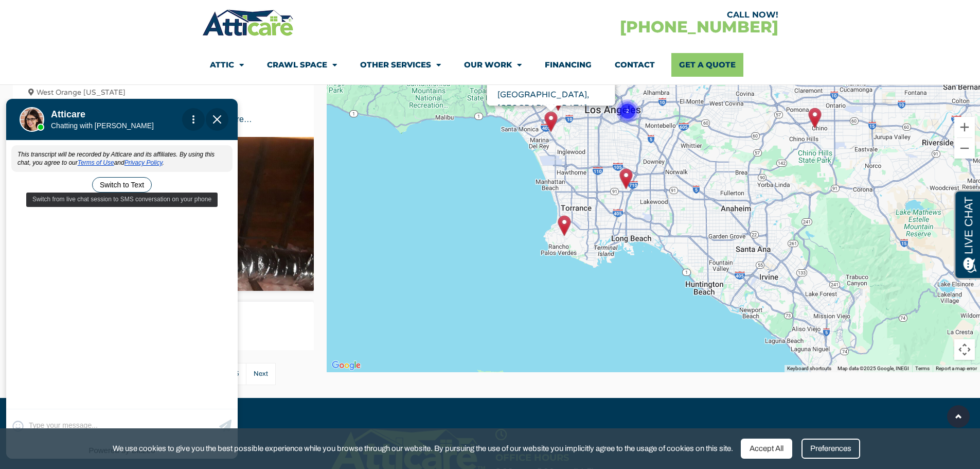 The image size is (980, 469). What do you see at coordinates (32, 21) in the screenshot?
I see `img: Live Agent` at bounding box center [32, 21].